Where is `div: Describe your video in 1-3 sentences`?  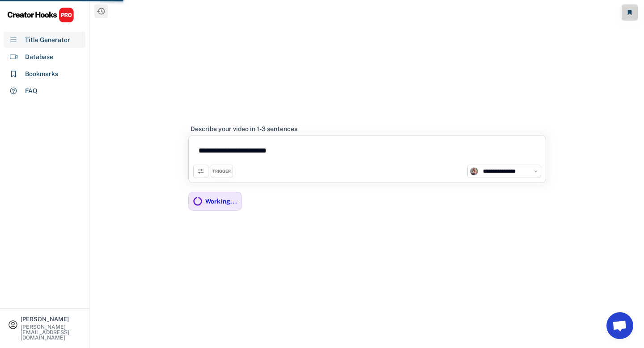 div: Describe your video in 1-3 sentences is located at coordinates (244, 129).